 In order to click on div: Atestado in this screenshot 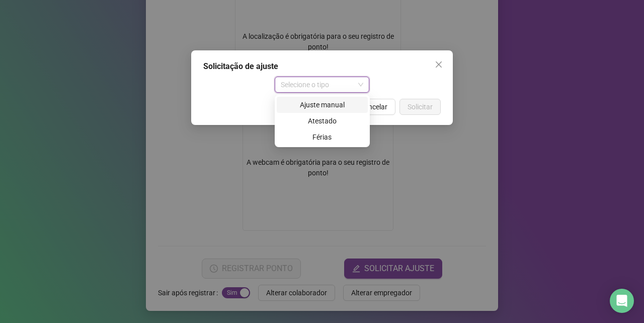, I will do `click(322, 121)`.